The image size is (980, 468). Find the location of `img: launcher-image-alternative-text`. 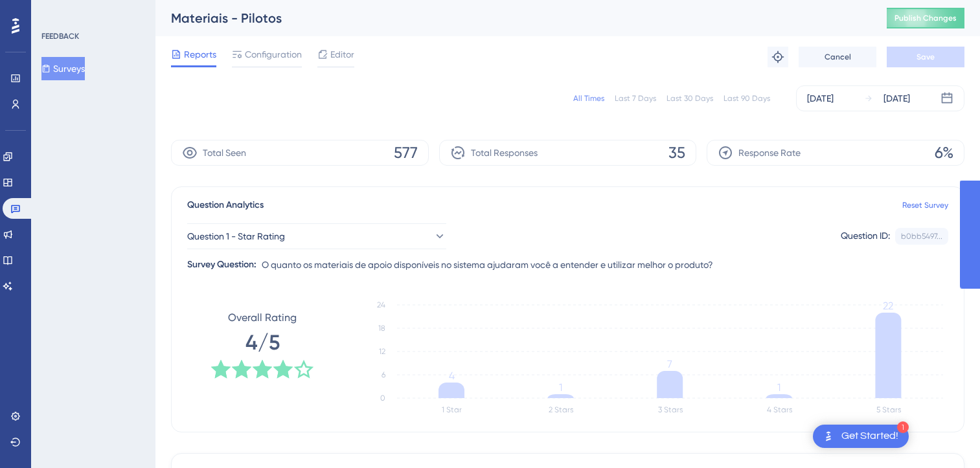

img: launcher-image-alternative-text is located at coordinates (828, 436).